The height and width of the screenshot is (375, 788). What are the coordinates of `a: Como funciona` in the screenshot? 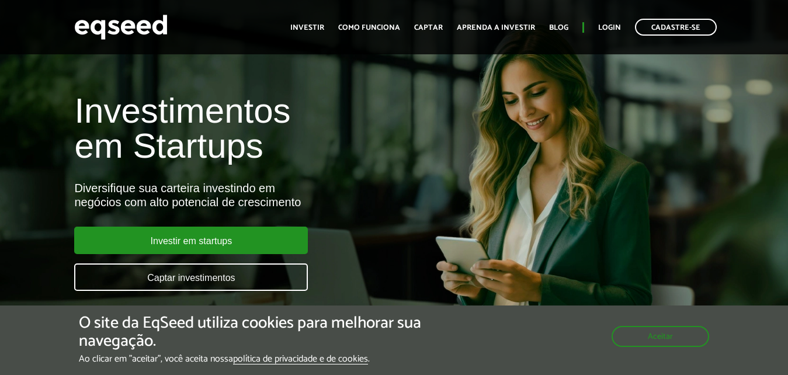 It's located at (369, 27).